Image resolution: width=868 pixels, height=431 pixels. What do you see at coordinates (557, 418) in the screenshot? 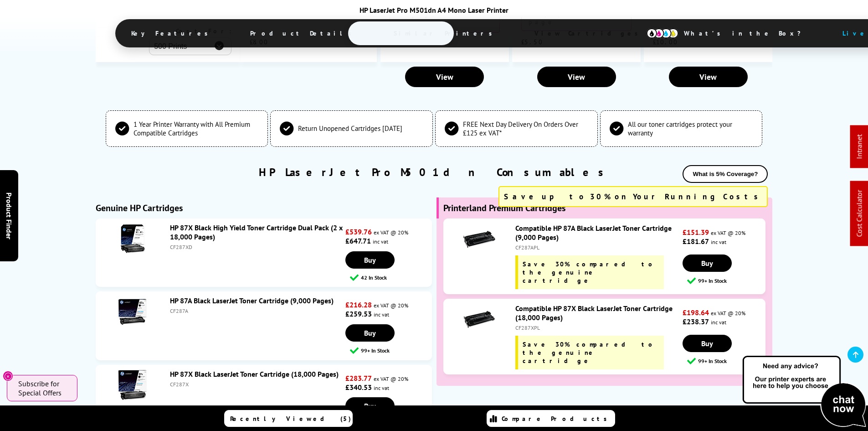
I see `span: Compare Products` at bounding box center [557, 418].